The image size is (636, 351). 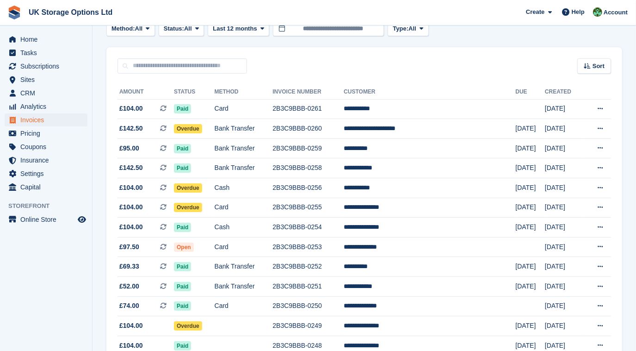 What do you see at coordinates (129, 305) in the screenshot?
I see `span: £74.00` at bounding box center [129, 305].